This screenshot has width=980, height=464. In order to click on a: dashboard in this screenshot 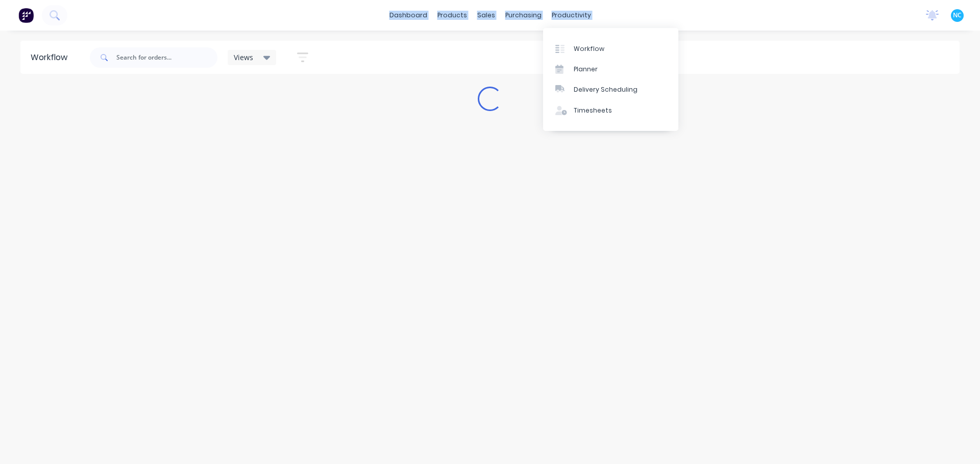, I will do `click(408, 16)`.